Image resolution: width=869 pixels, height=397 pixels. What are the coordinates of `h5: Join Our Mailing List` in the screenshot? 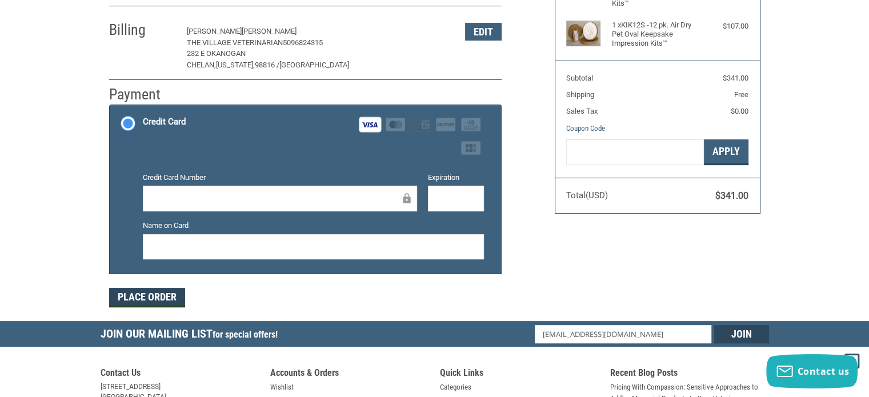 It's located at (192, 335).